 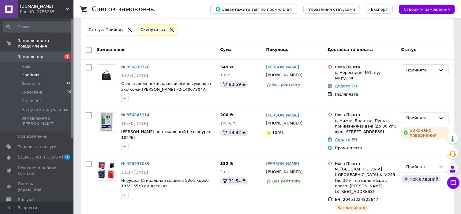 I want to click on span: Створити замовлення, so click(x=427, y=9).